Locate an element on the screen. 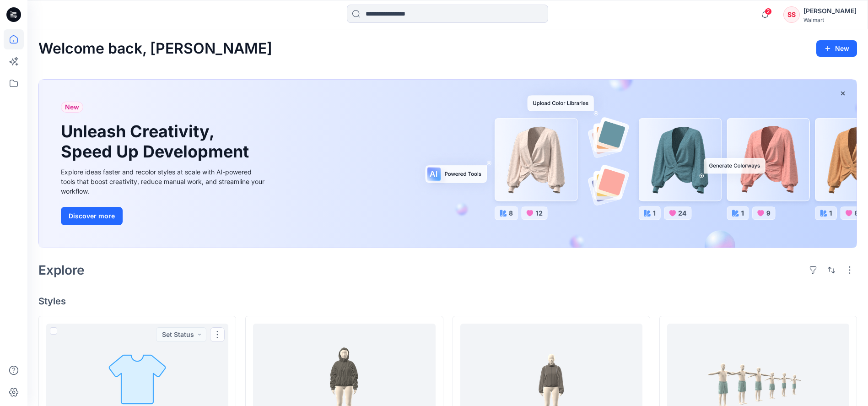 The width and height of the screenshot is (868, 406). div: Explore ideas faster and recolor styles at scale with AI-powered tools that boost creativity, red... is located at coordinates (164, 181).